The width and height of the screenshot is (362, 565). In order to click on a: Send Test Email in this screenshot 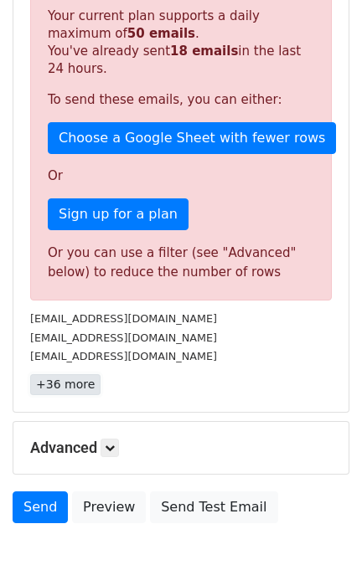, I will do `click(214, 508)`.